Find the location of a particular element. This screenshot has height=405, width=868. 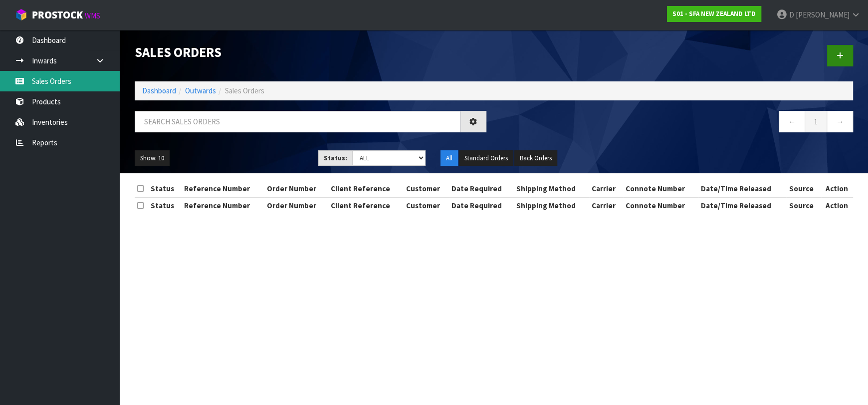

a: 1 is located at coordinates (815, 121).